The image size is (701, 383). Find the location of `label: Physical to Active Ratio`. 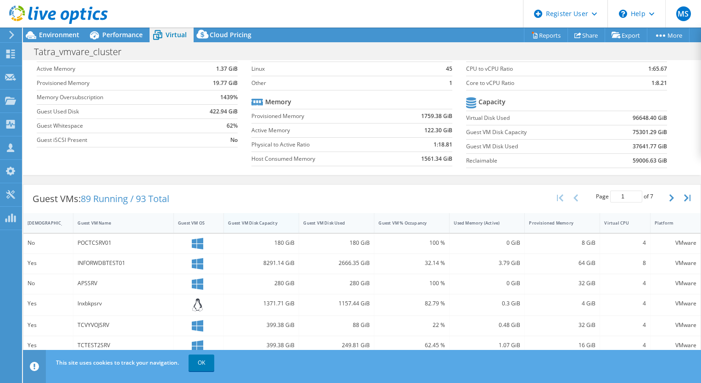

label: Physical to Active Ratio is located at coordinates (320, 145).